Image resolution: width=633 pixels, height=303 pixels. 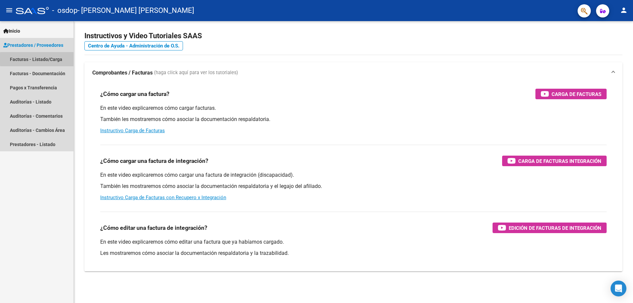 I want to click on a: Instructivo Carga de Facturas, so click(x=133, y=131).